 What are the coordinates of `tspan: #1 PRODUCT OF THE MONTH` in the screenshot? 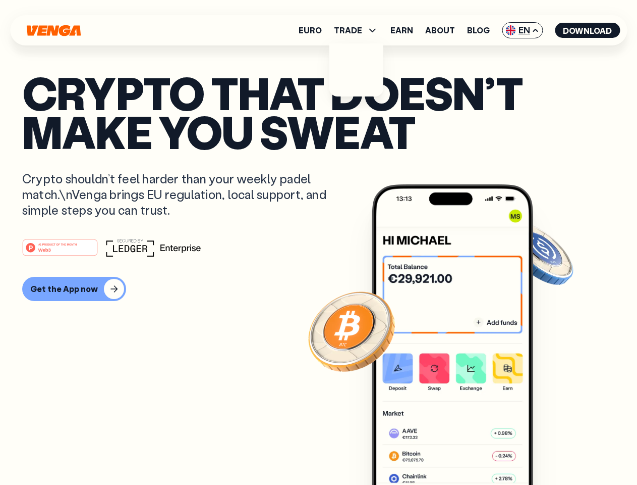 It's located at (58, 244).